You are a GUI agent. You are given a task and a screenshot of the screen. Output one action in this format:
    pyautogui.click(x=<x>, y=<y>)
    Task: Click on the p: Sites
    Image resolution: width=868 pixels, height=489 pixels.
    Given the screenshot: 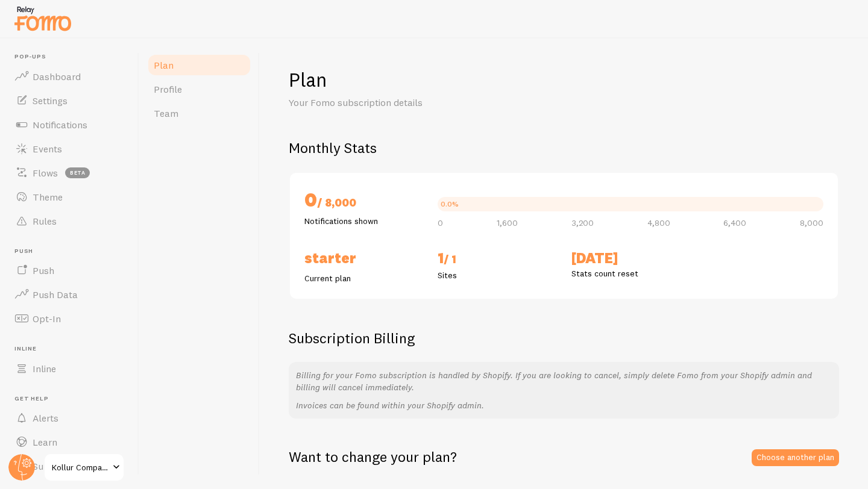 What is the action you would take?
    pyautogui.click(x=497, y=275)
    